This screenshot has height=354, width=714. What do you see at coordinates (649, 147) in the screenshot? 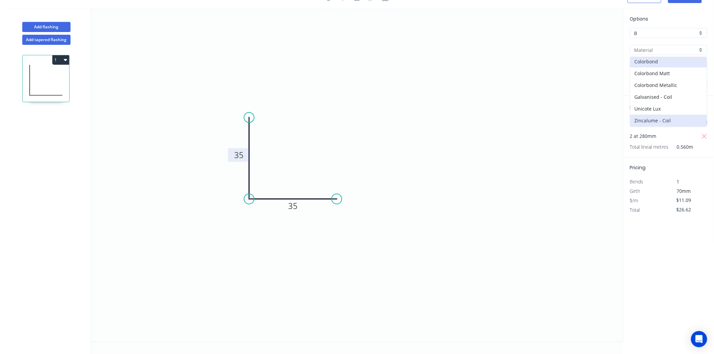
I see `span: Total lineal metres` at bounding box center [649, 147].